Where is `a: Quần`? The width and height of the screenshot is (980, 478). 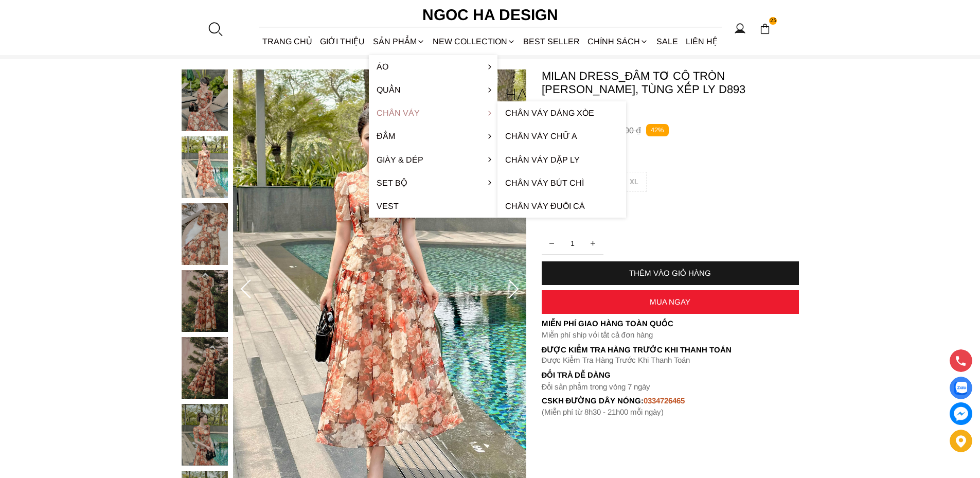
a: Quần is located at coordinates (434, 89).